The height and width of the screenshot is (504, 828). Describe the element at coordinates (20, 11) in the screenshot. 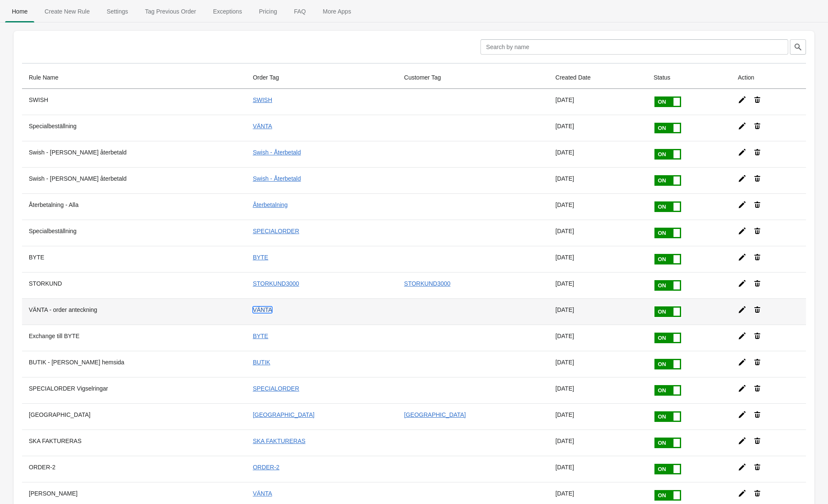

I see `span: Home` at that location.